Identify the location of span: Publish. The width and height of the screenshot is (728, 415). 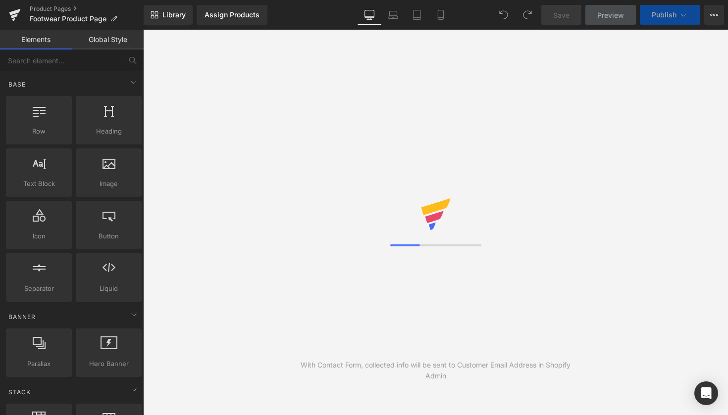
(664, 15).